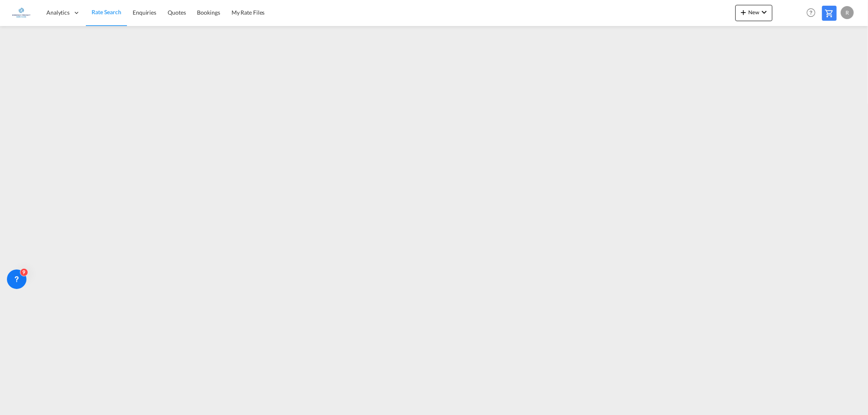 This screenshot has width=868, height=415. Describe the element at coordinates (209, 12) in the screenshot. I see `span: Bookings` at that location.